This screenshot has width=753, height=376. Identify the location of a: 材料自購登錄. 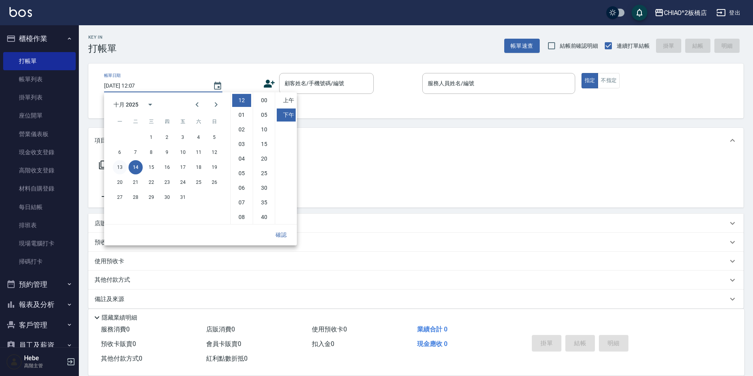
(39, 188).